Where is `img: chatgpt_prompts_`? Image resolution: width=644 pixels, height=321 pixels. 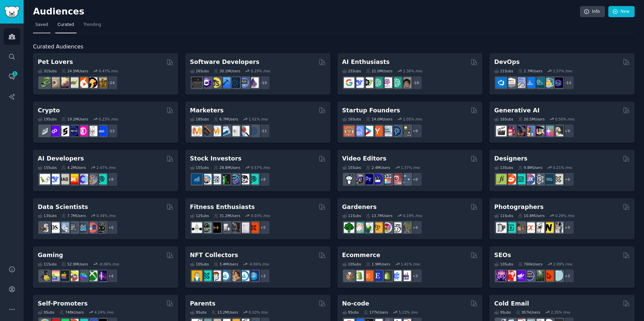
img: chatgpt_prompts_ is located at coordinates (396, 82).